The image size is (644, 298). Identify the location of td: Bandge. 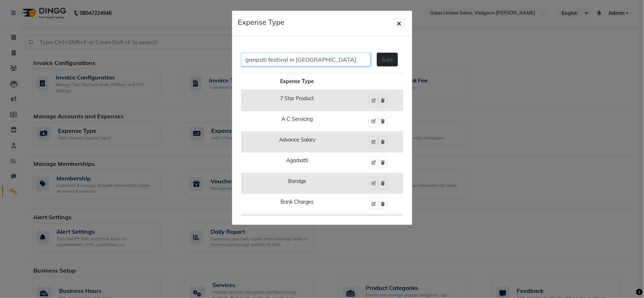
(297, 183).